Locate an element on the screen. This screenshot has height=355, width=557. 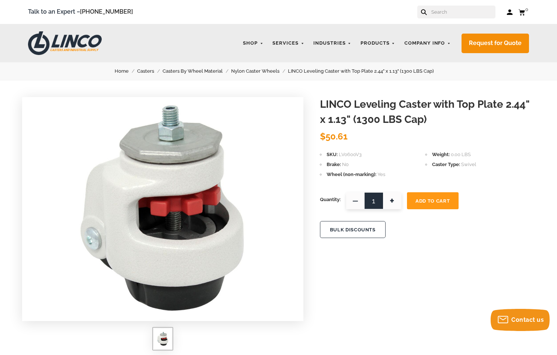
a: Casters By Wheel Material is located at coordinates (197, 71).